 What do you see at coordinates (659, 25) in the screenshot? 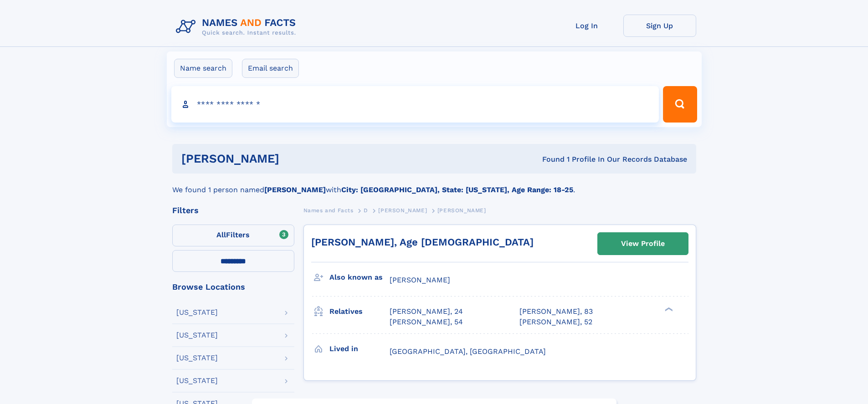
I see `a: Sign Up` at bounding box center [659, 25].